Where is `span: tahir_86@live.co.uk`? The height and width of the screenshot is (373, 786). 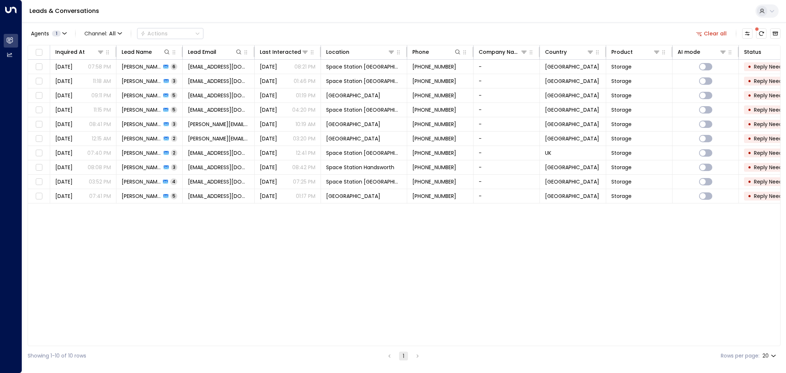
span: tahir_86@live.co.uk is located at coordinates (219, 95).